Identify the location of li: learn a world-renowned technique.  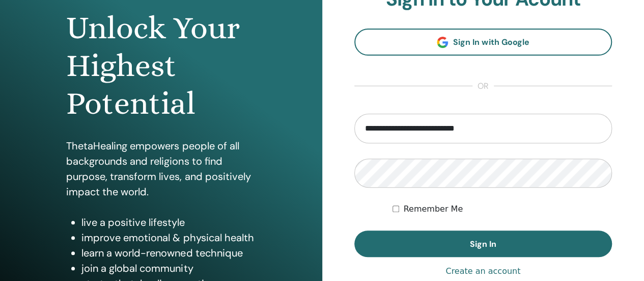
(168, 253).